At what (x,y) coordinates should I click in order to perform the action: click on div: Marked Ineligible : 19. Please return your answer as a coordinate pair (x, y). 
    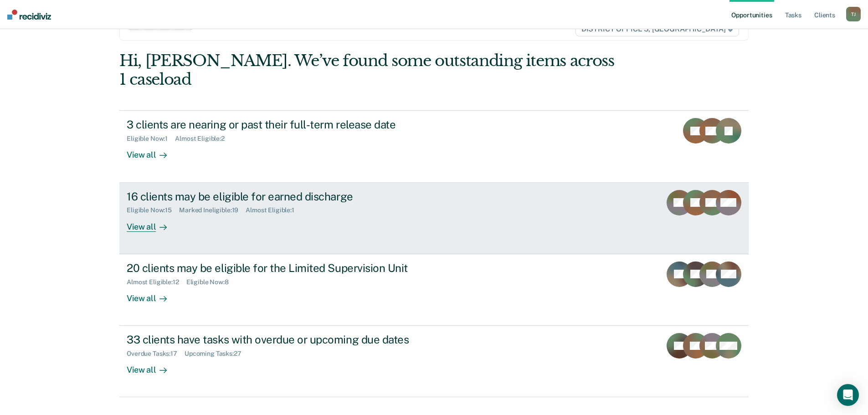
    Looking at the image, I should click on (212, 210).